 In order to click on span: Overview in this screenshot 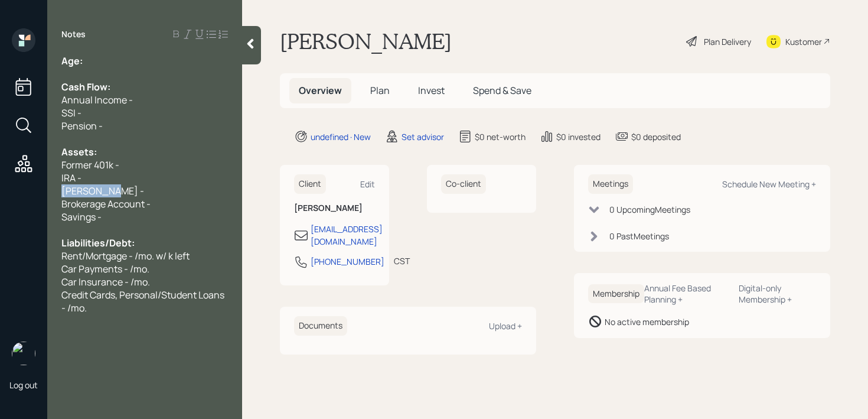, I will do `click(320, 90)`.